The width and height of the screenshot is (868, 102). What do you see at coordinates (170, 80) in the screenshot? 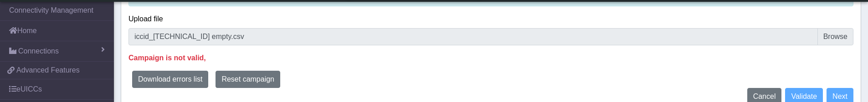
I see `button: Download errors list` at bounding box center [170, 80].